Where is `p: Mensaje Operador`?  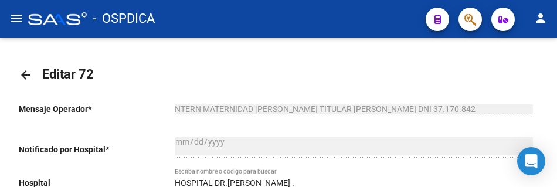
p: Mensaje Operador is located at coordinates (97, 109).